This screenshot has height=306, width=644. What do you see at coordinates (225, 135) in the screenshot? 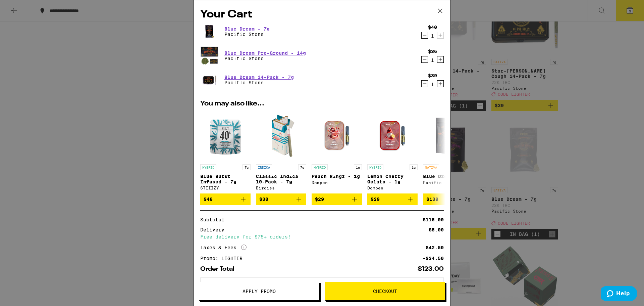
I see `img: STIIIZY - Blue Burst Infused - 7g` at bounding box center [225, 135].